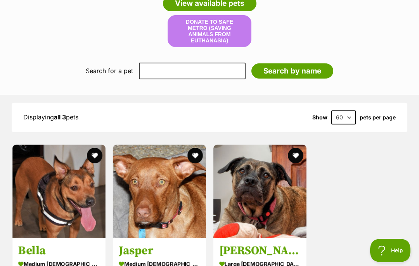 This screenshot has height=266, width=419. I want to click on span: Show, so click(320, 117).